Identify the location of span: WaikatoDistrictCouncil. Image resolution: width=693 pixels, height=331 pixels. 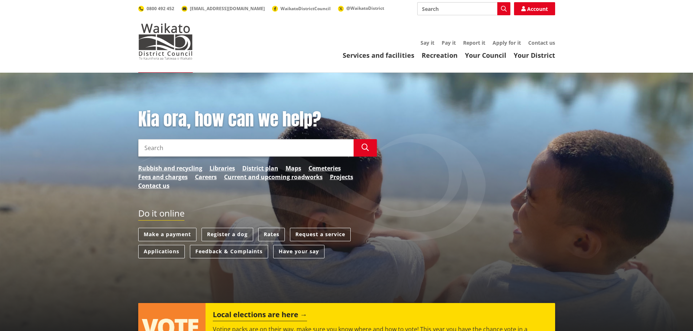
(305, 8).